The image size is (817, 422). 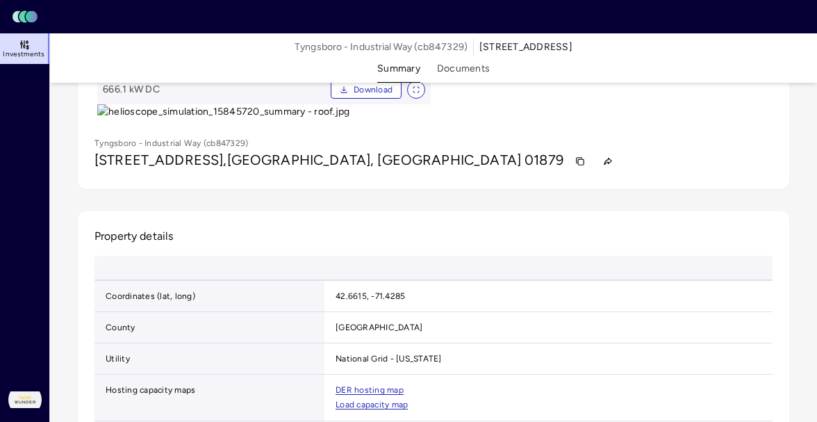 I want to click on p: Tyngsboro - Industrial Way (cb847329), so click(x=171, y=143).